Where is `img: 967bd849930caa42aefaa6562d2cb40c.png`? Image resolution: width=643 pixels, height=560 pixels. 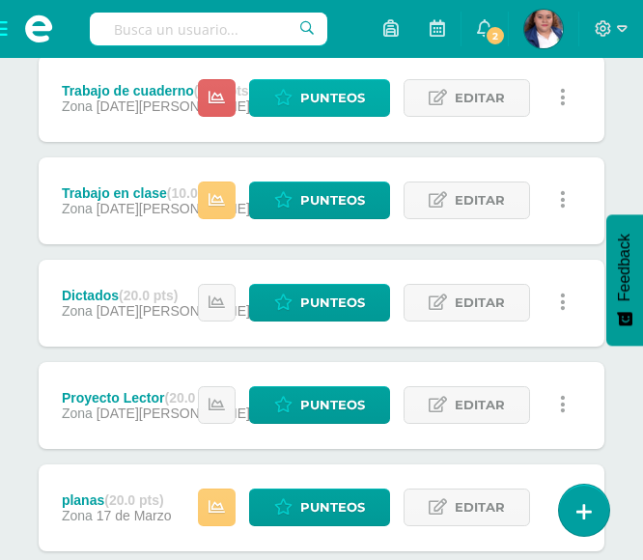
img: 967bd849930caa42aefaa6562d2cb40c.png is located at coordinates (544, 29).